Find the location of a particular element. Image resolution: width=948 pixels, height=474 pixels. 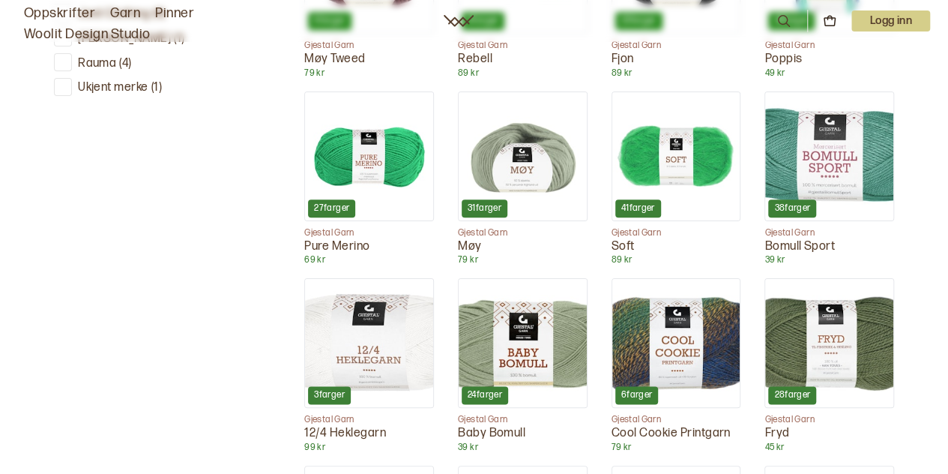

p: Pure Merino is located at coordinates (369, 247).